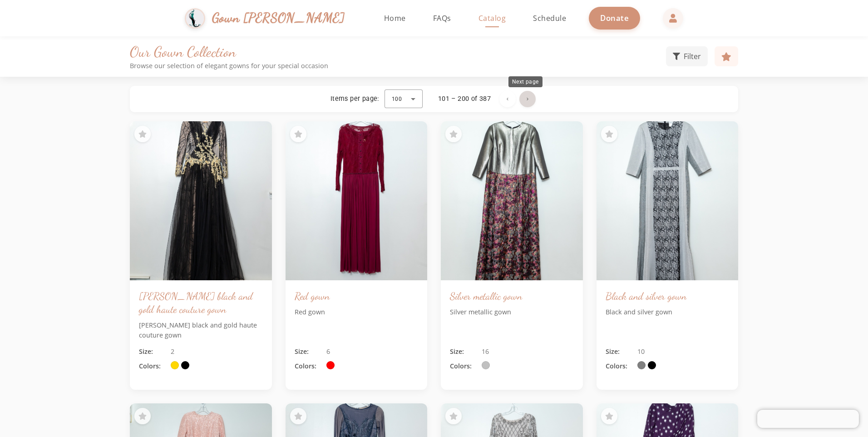 The width and height of the screenshot is (868, 437). What do you see at coordinates (357, 323) in the screenshot?
I see `p: Red gown` at bounding box center [357, 323].